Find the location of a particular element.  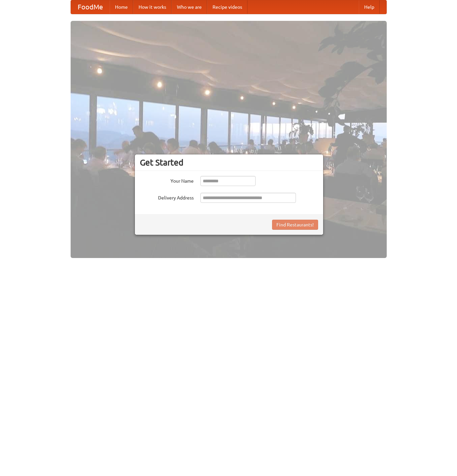

a: Home is located at coordinates (121, 7).